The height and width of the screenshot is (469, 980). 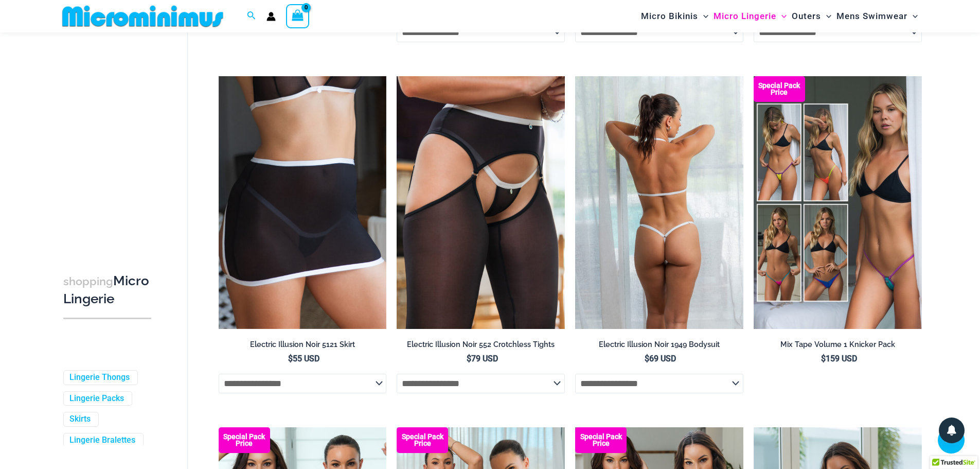 What do you see at coordinates (675, 16) in the screenshot?
I see `a: Micro BikinisMenu ToggleMenu Toggle` at bounding box center [675, 16].